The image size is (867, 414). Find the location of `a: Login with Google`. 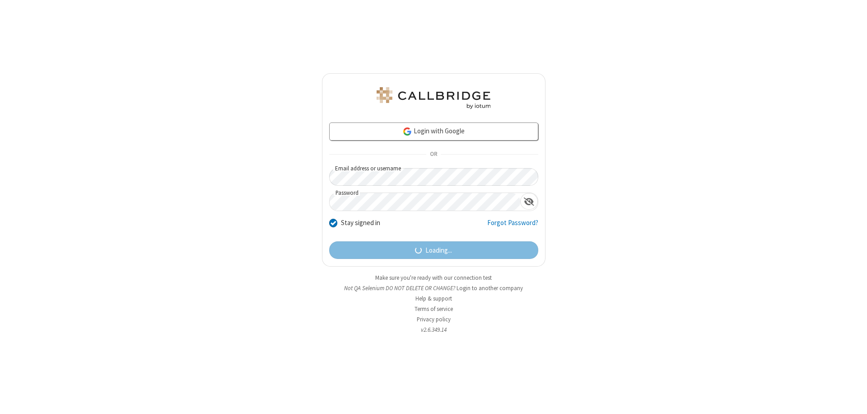

a: Login with Google is located at coordinates (434, 131).